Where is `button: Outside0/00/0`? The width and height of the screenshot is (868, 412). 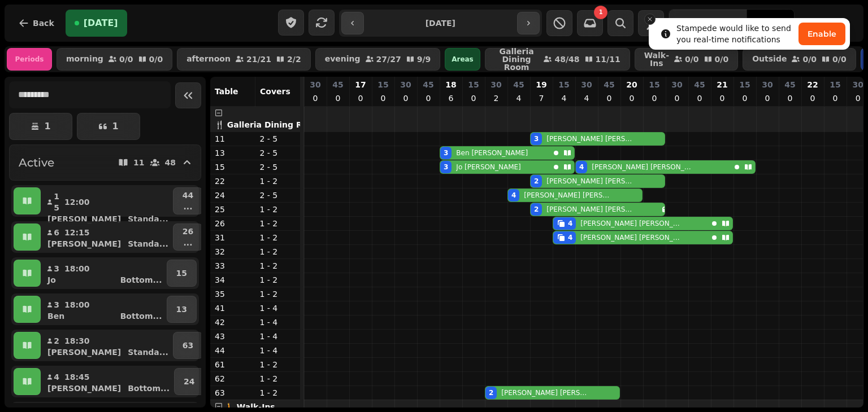 button: Outside0/00/0 is located at coordinates (799, 59).